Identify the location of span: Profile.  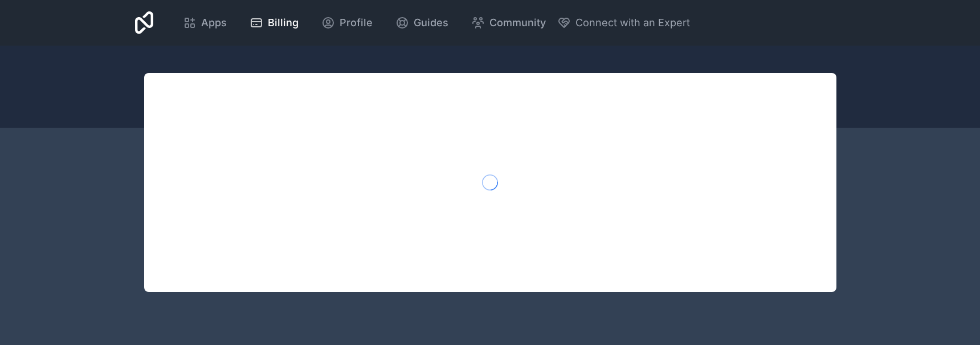
(356, 23).